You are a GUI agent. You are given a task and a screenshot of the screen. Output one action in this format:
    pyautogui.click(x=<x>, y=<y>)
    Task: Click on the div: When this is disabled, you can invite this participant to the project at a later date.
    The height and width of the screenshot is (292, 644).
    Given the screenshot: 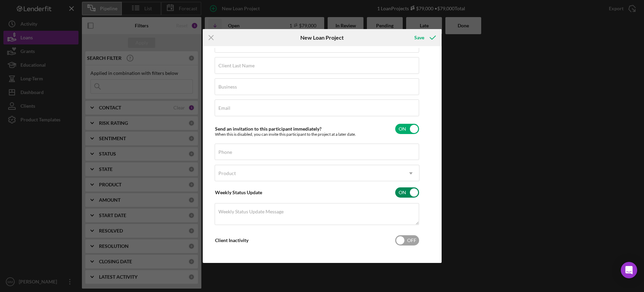 What is the action you would take?
    pyautogui.click(x=285, y=134)
    